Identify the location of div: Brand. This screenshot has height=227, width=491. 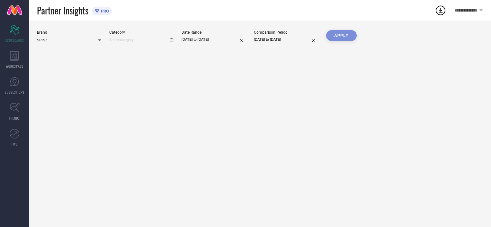
(69, 32).